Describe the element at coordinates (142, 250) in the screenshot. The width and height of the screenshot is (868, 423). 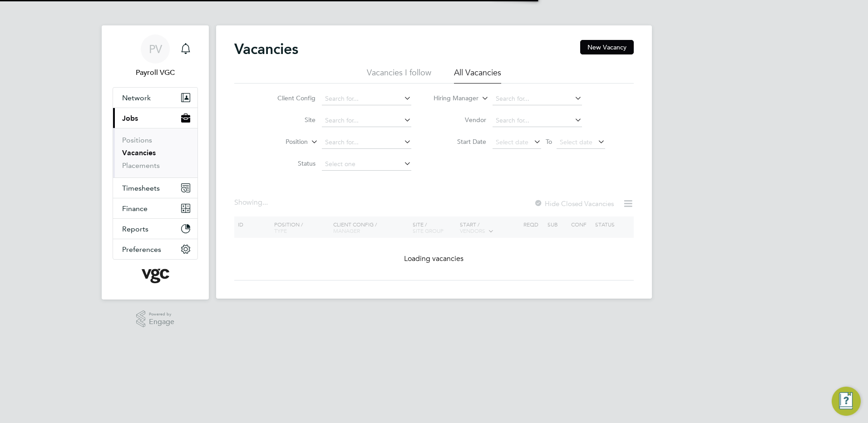
I see `span: Preferences` at that location.